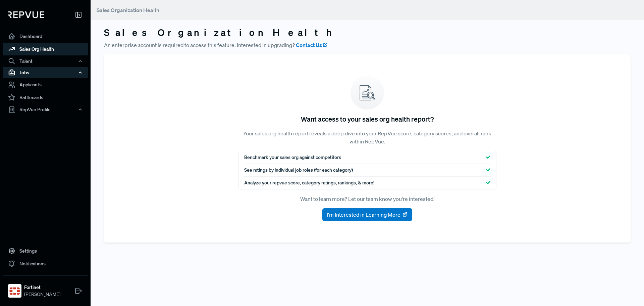  Describe the element at coordinates (299, 170) in the screenshot. I see `span: See ratings by individual job roles (for each category)` at that location.